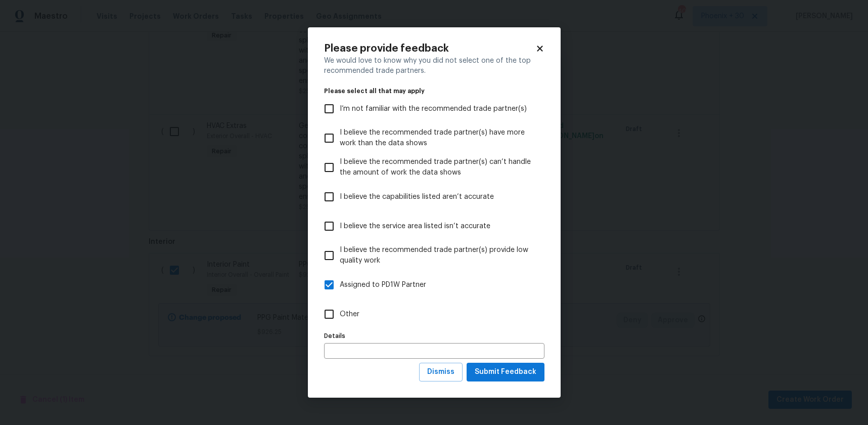 The height and width of the screenshot is (425, 868). Describe the element at coordinates (433, 109) in the screenshot. I see `span: I’m not familiar with the recommended trade partner(s)` at that location.